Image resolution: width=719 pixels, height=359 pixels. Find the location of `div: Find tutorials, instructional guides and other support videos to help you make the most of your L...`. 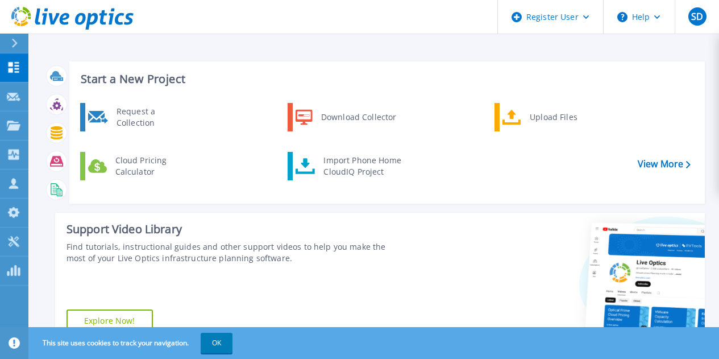

div: Find tutorials, instructional guides and other support videos to help you make the most of your L... is located at coordinates (235, 253).